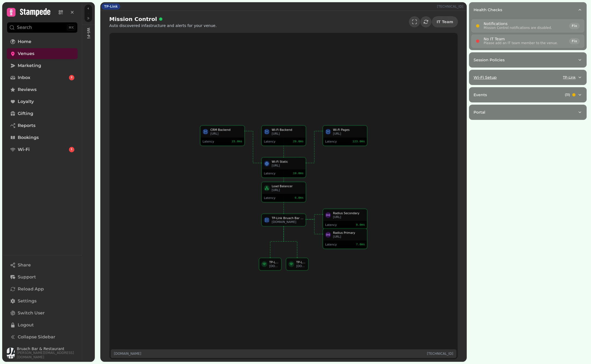 This screenshot has width=591, height=364. I want to click on a: Settings, so click(42, 301).